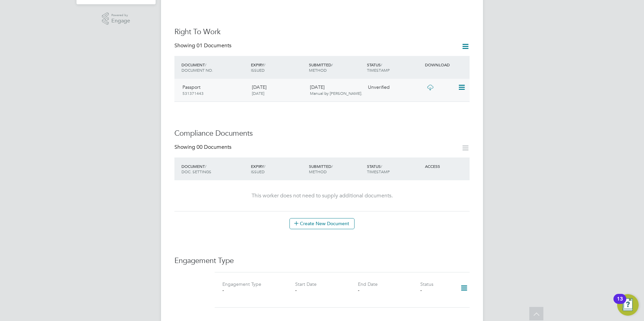 This screenshot has width=644, height=321. Describe the element at coordinates (214, 147) in the screenshot. I see `span: 00 Documents` at that location.